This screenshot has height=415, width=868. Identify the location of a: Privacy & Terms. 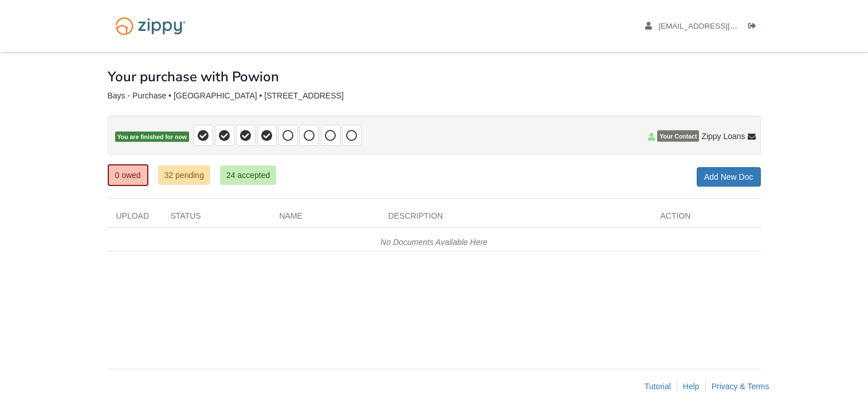
(740, 387).